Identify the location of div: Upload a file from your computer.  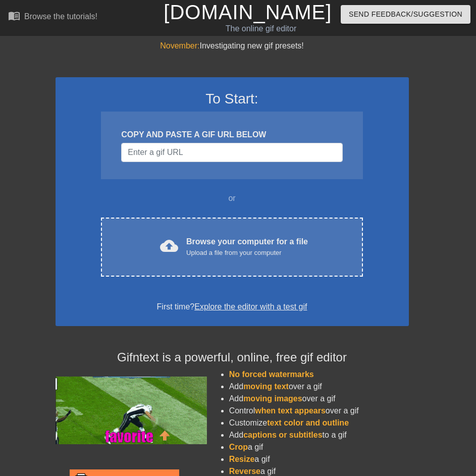
(247, 253).